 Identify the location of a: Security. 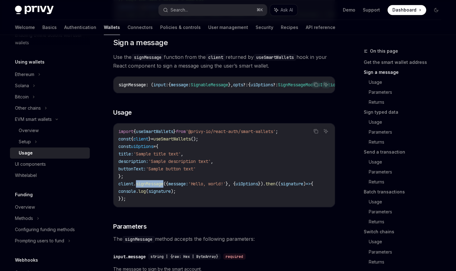
(264, 27).